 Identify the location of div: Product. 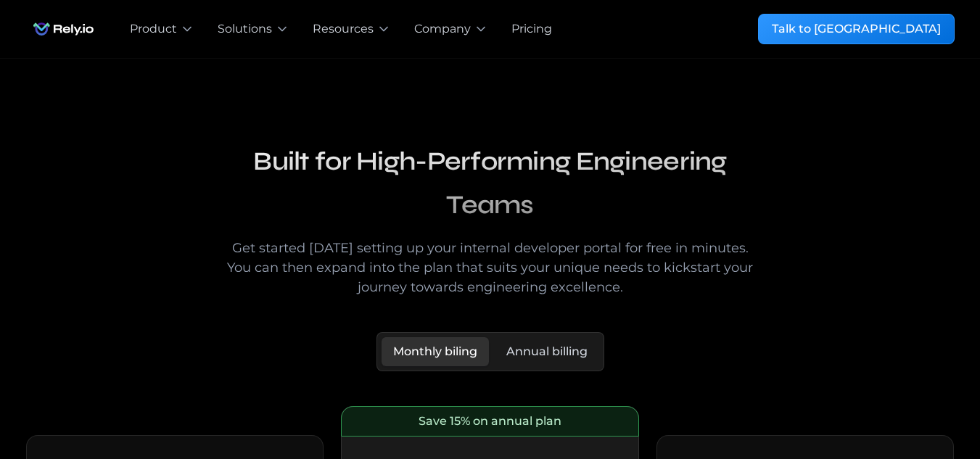
(153, 29).